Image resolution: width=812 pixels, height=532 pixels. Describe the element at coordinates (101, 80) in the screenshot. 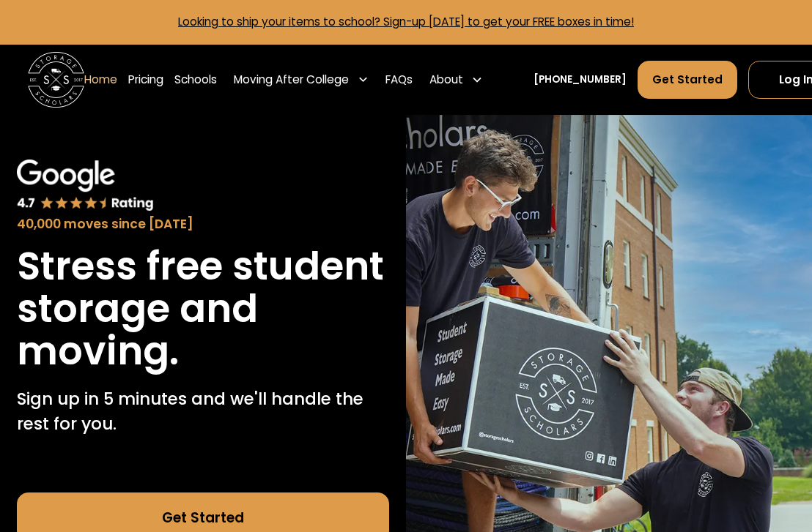

I see `a: Home` at that location.